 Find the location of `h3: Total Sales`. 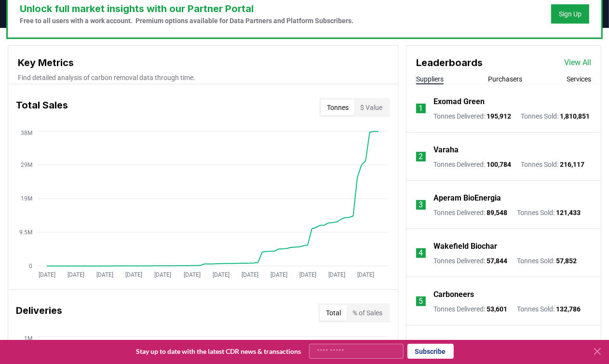

h3: Total Sales is located at coordinates (42, 108).